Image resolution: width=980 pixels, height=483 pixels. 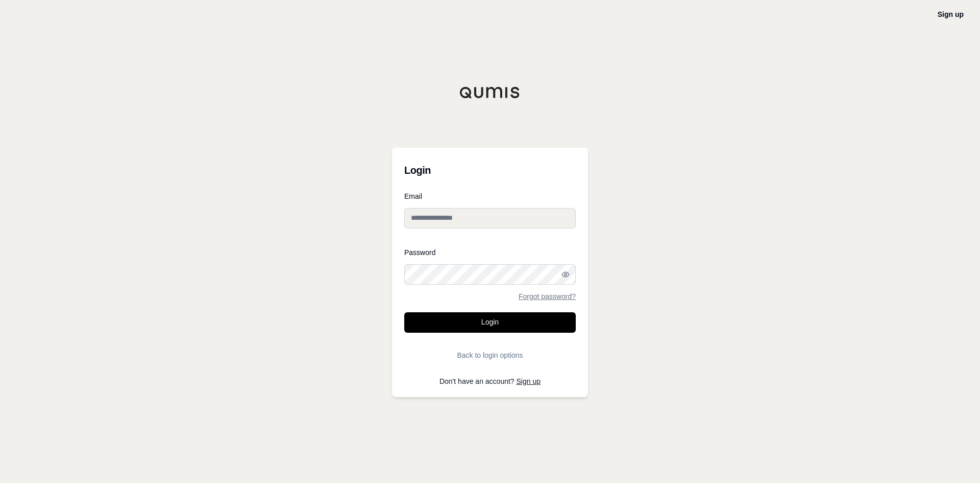 What do you see at coordinates (490, 170) in the screenshot?
I see `h3: Login` at bounding box center [490, 170].